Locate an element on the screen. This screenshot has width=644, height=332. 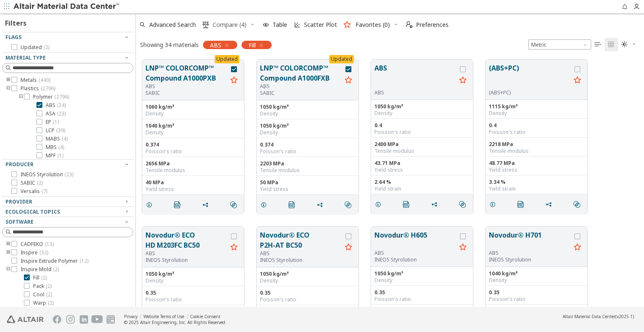
span: Favorites (0) is located at coordinates (373, 25).